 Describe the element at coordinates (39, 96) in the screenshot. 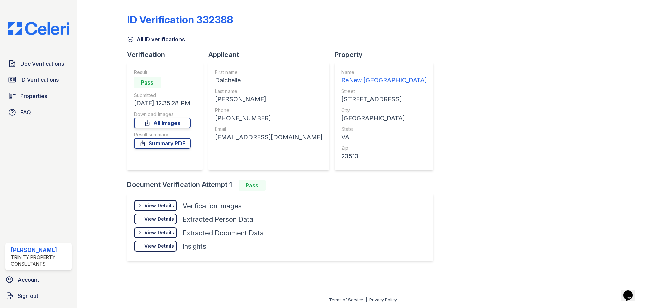

I see `a: Properties` at that location.